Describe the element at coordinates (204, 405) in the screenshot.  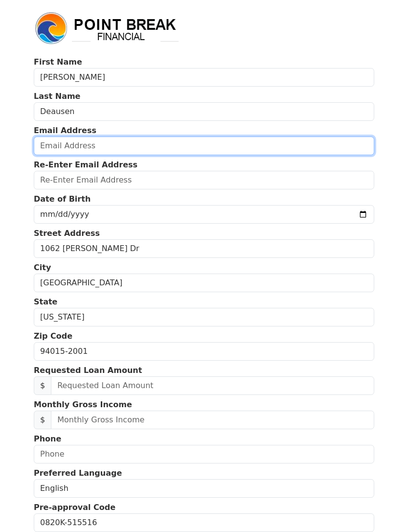
I see `p: Monthly Gross Income` at that location.